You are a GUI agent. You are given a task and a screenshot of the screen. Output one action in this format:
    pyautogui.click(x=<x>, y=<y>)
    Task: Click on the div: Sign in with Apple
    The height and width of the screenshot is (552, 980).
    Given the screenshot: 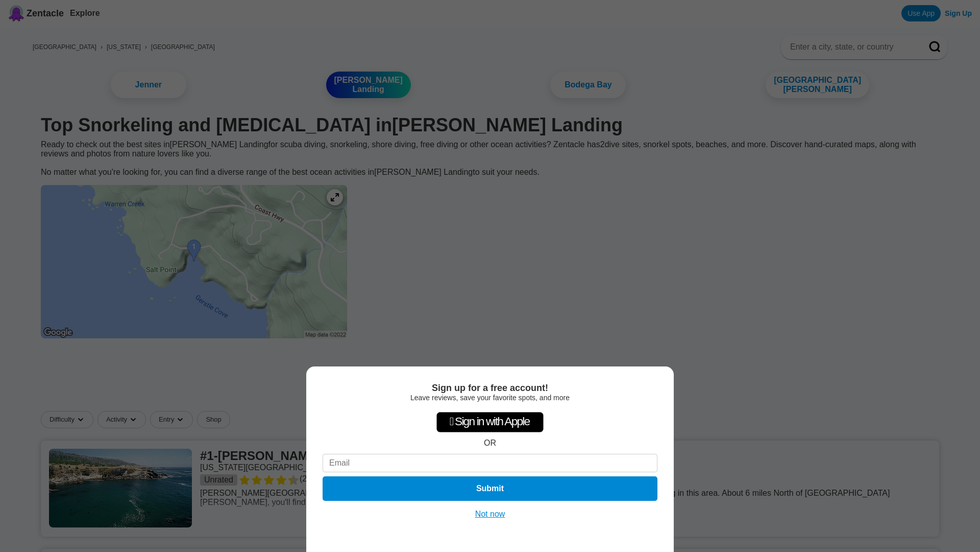 What is the action you would take?
    pyautogui.click(x=490, y=422)
    